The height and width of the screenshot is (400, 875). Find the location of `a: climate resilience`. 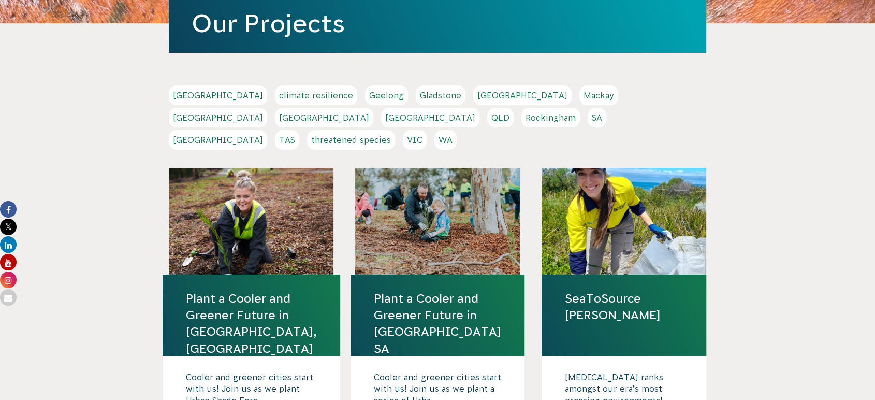

a: climate resilience is located at coordinates (316, 95).